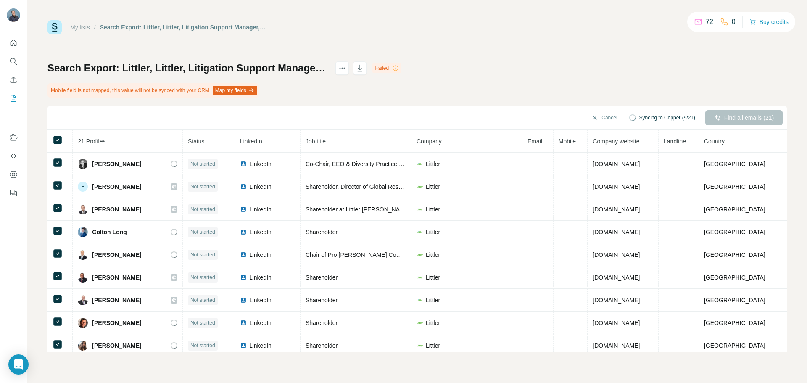  What do you see at coordinates (429, 141) in the screenshot?
I see `span: Company` at bounding box center [429, 141].